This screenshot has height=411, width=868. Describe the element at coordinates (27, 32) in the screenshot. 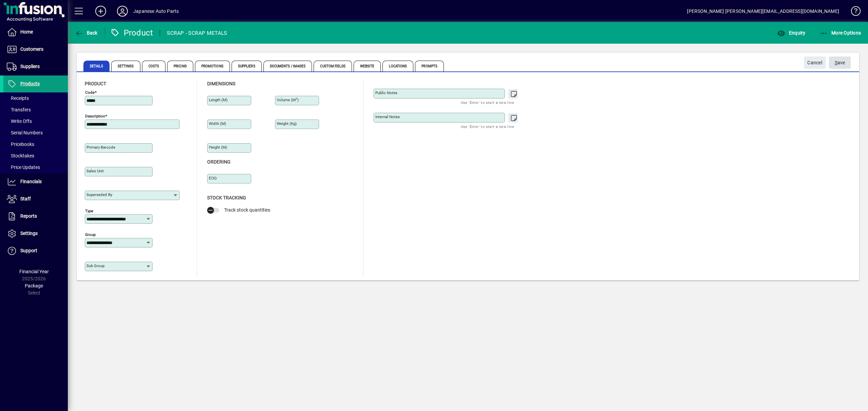

I see `span: Home` at that location.